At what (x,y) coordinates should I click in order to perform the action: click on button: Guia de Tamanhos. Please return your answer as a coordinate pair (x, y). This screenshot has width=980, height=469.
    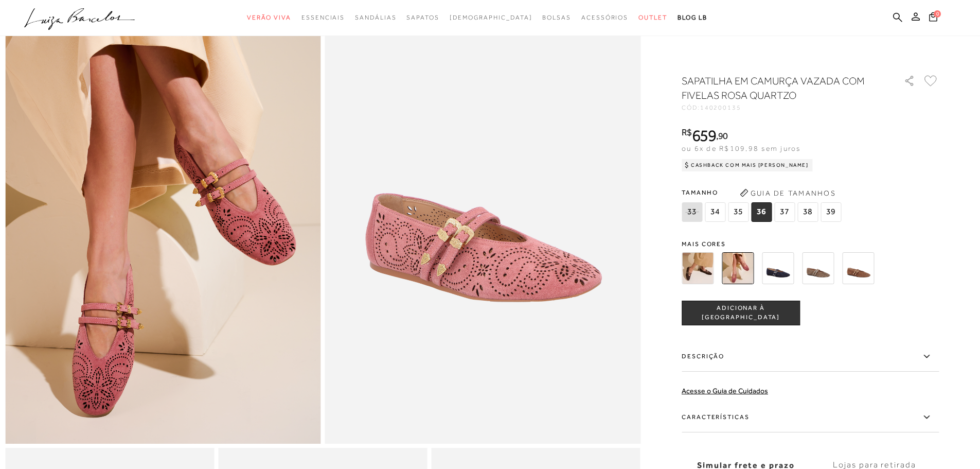
    Looking at the image, I should click on (787, 193).